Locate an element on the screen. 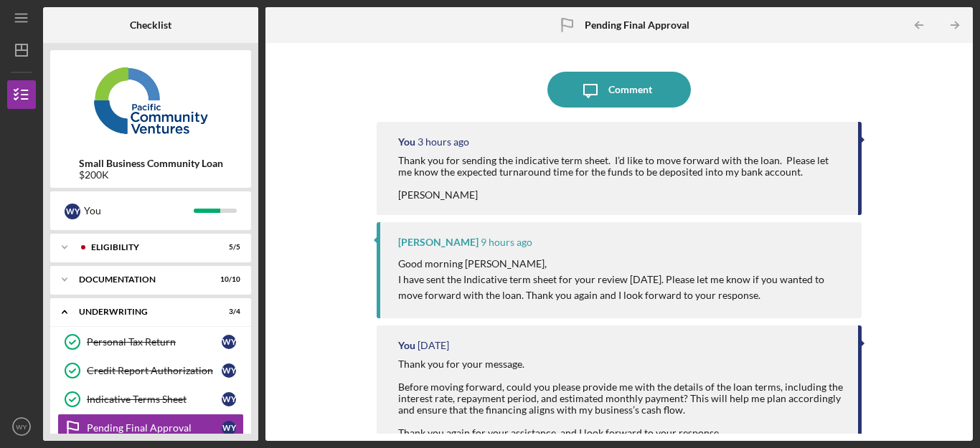  div: Comment is located at coordinates (630, 89).